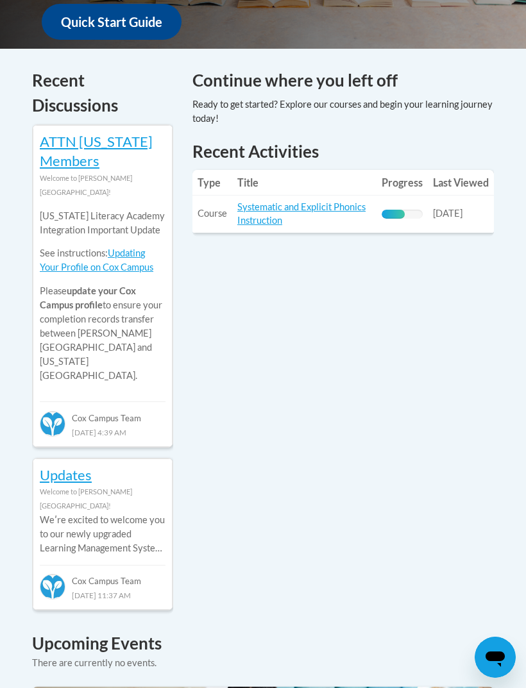 This screenshot has height=688, width=526. I want to click on span: Course, so click(212, 213).